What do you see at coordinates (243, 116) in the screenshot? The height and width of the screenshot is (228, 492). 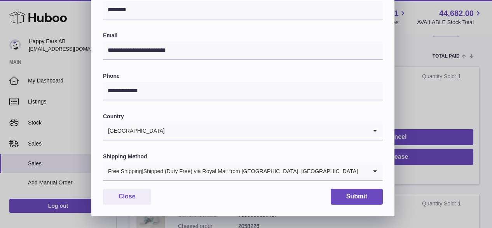 I see `label: Country` at bounding box center [243, 116].